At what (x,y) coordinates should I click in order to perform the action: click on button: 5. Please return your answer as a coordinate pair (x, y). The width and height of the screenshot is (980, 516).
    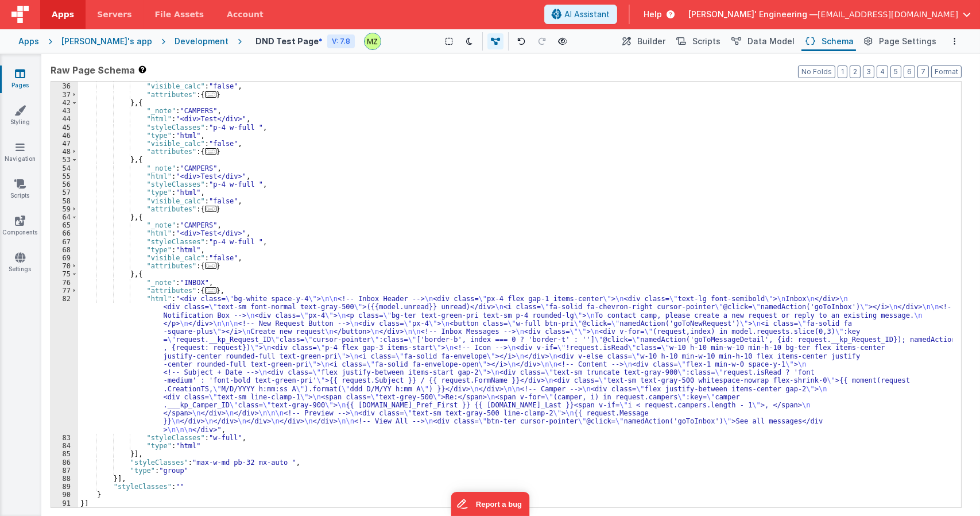
    Looking at the image, I should click on (895, 72).